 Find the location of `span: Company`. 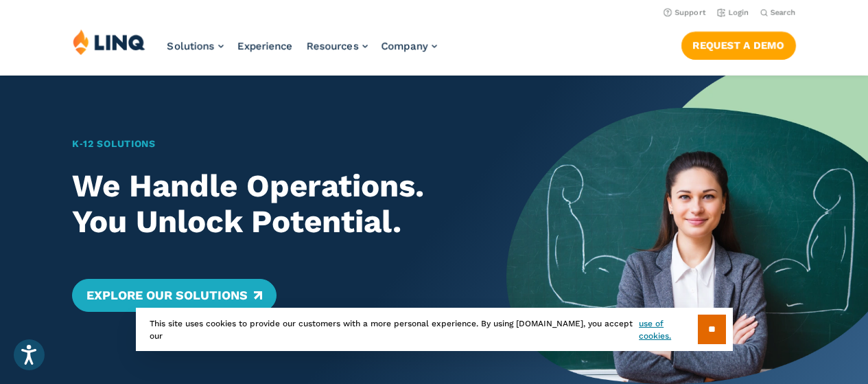

span: Company is located at coordinates (405, 46).